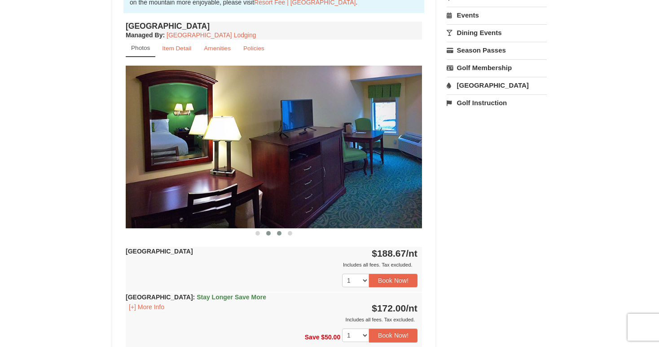  Describe the element at coordinates (176, 48) in the screenshot. I see `a: Item Detail` at that location.